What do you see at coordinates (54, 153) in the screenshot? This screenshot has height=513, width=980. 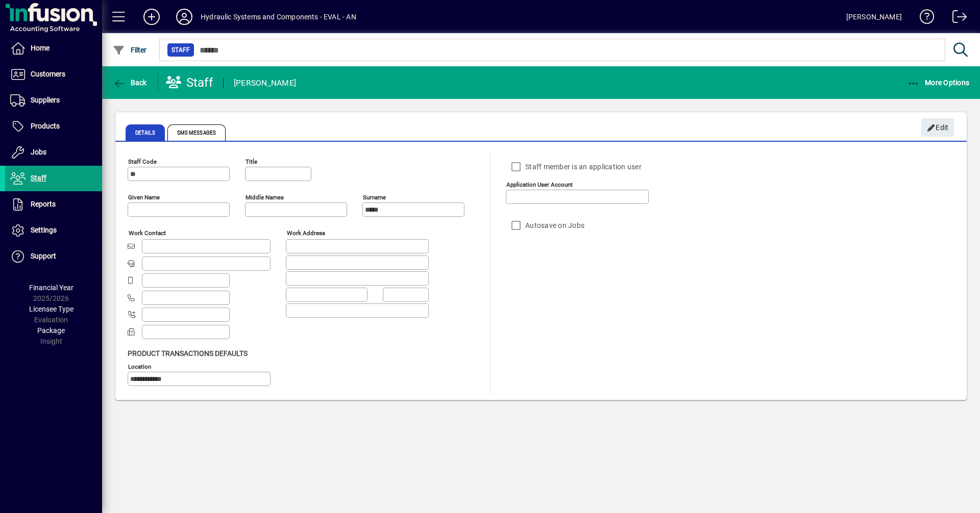 I see `a: Jobs` at bounding box center [54, 153].